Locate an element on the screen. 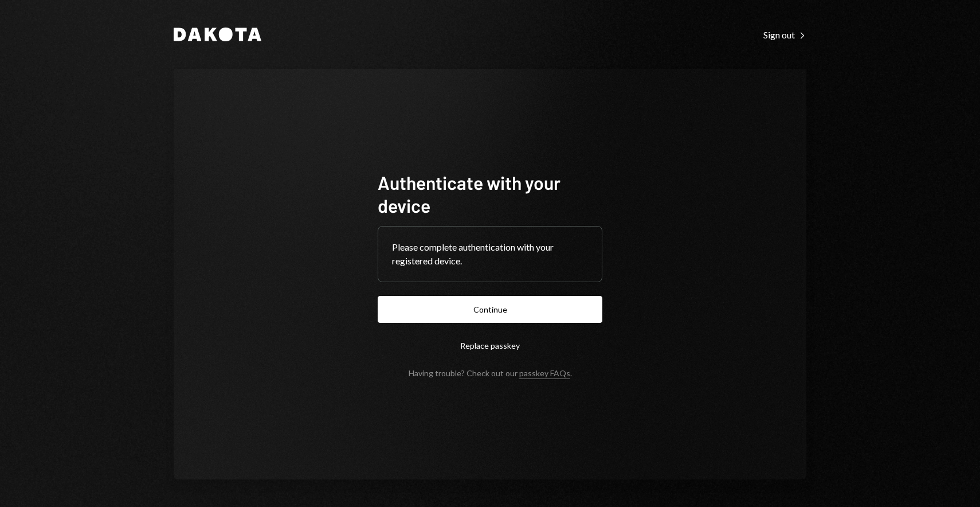  a: passkey FAQs is located at coordinates (544, 374).